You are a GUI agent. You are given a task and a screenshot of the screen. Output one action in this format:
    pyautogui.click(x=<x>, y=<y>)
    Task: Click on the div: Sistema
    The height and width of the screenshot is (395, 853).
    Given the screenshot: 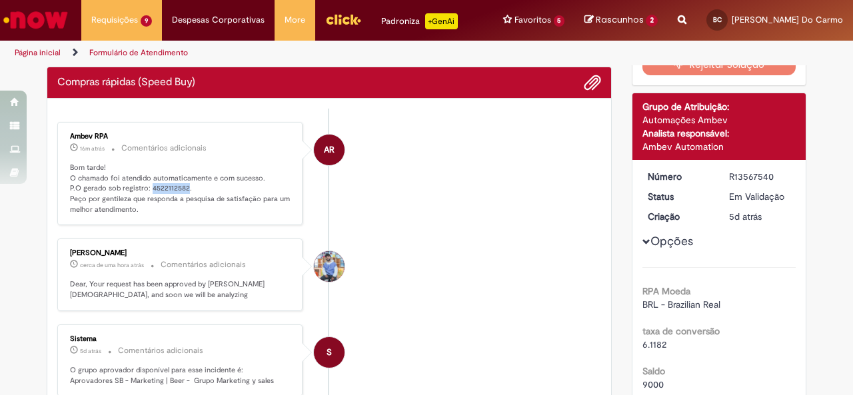 What is the action you would take?
    pyautogui.click(x=181, y=339)
    